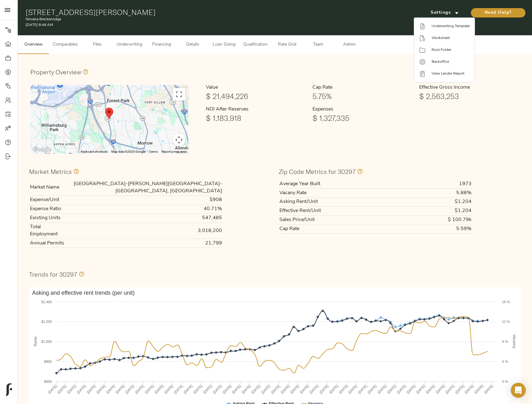 The width and height of the screenshot is (532, 404). Describe the element at coordinates (451, 74) in the screenshot. I see `span: View Lender Report` at that location.